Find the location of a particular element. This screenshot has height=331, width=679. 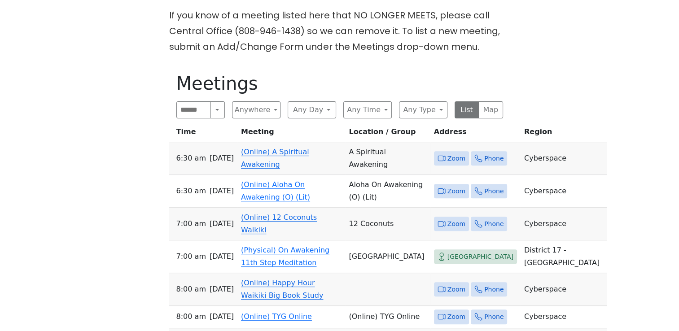

button: Any Type is located at coordinates (423, 110).